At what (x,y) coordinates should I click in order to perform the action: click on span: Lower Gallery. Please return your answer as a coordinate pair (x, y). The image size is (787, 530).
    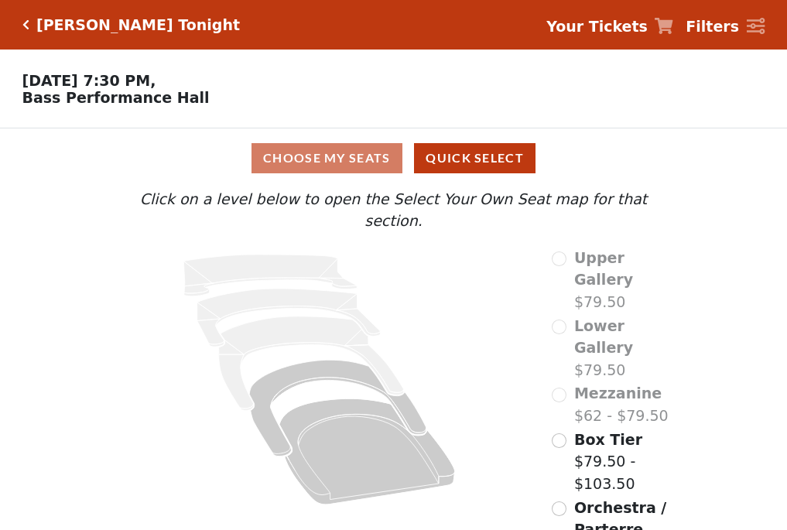
    Looking at the image, I should click on (604, 337).